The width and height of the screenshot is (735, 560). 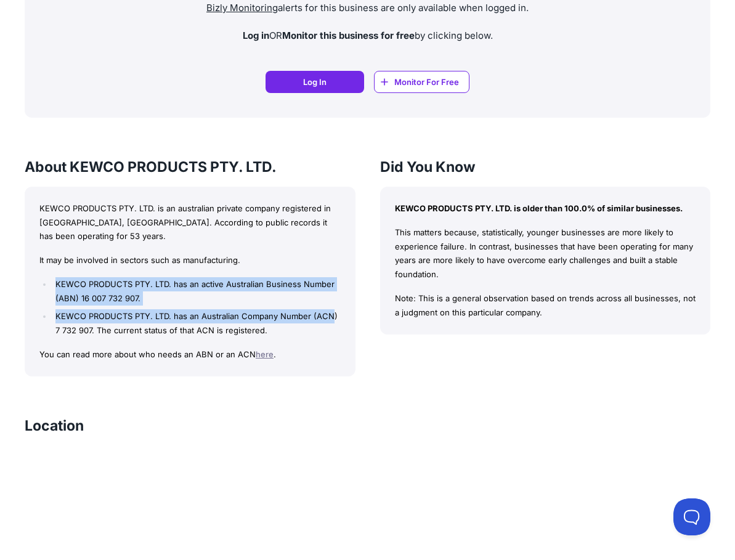 I want to click on h3: Did You Know, so click(x=546, y=167).